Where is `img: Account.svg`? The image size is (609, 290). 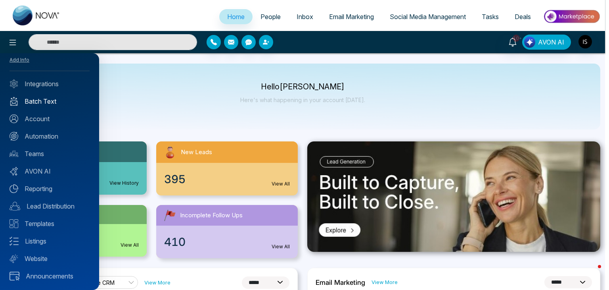 img: Account.svg is located at coordinates (14, 119).